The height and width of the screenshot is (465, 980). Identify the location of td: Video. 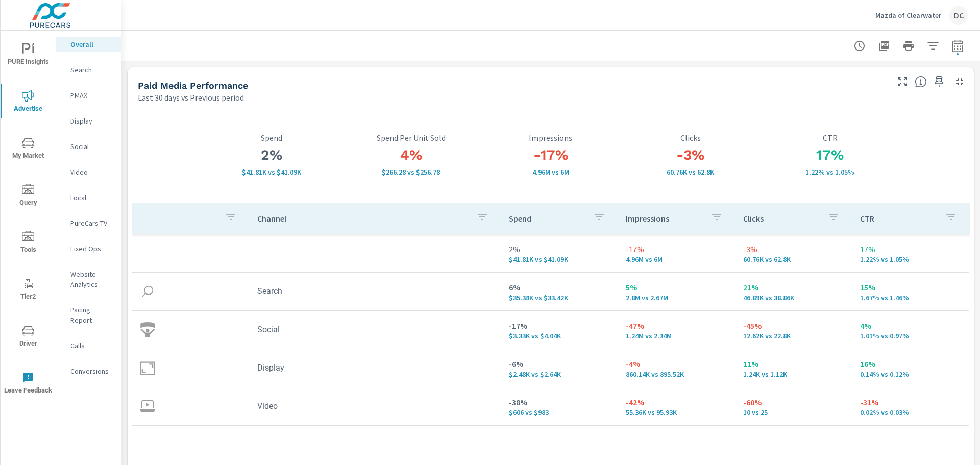
(375, 406).